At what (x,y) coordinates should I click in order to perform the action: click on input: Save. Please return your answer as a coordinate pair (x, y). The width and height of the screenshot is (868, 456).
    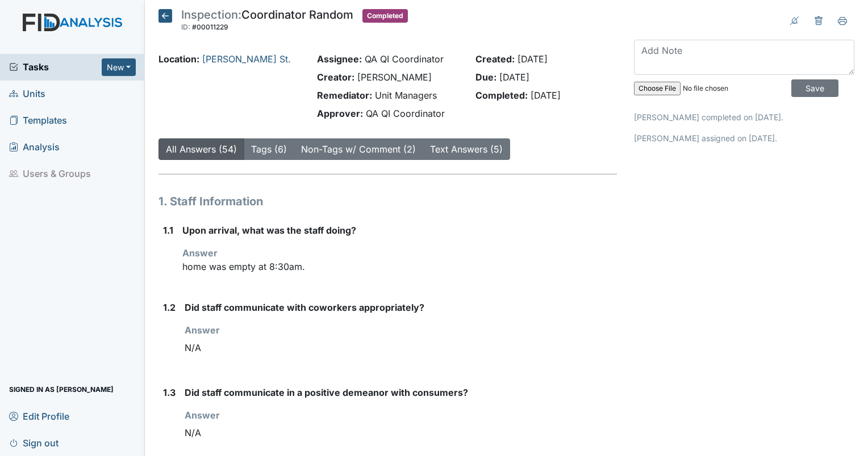
    Looking at the image, I should click on (815, 88).